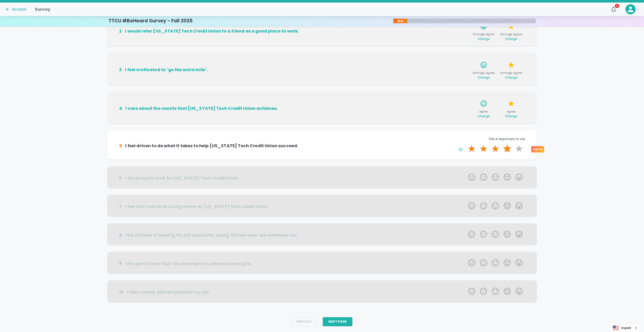 Image resolution: width=644 pixels, height=332 pixels. Describe the element at coordinates (423, 139) in the screenshot. I see `p: This is important to me` at that location.